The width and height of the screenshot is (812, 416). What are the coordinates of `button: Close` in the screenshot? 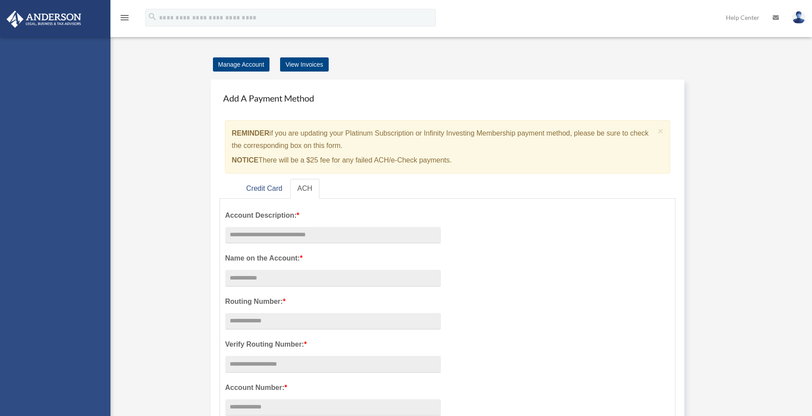 It's located at (660, 131).